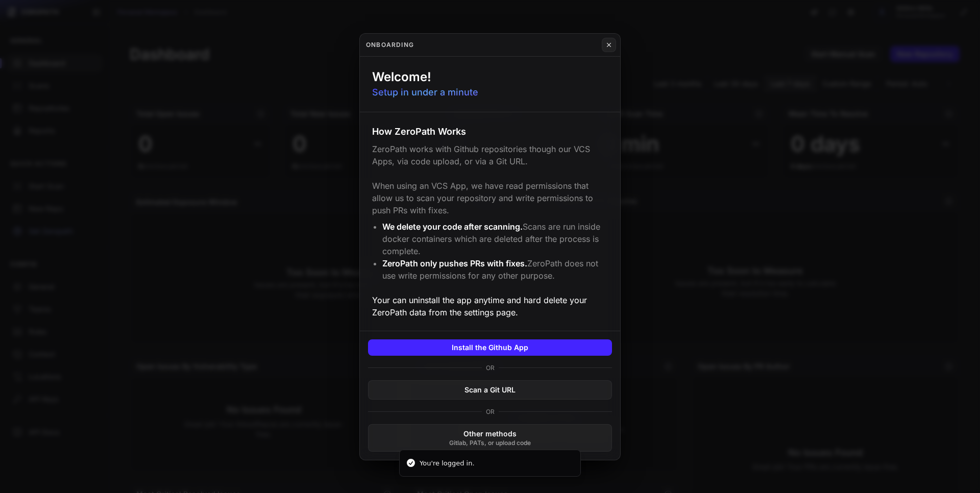 The height and width of the screenshot is (493, 980). Describe the element at coordinates (390, 45) in the screenshot. I see `h4: Onboarding` at that location.